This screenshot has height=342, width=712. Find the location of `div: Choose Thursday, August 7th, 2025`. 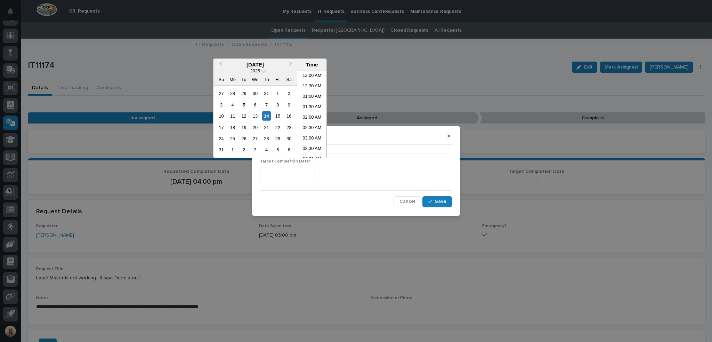

div: Choose Thursday, August 7th, 2025 is located at coordinates (266, 104).